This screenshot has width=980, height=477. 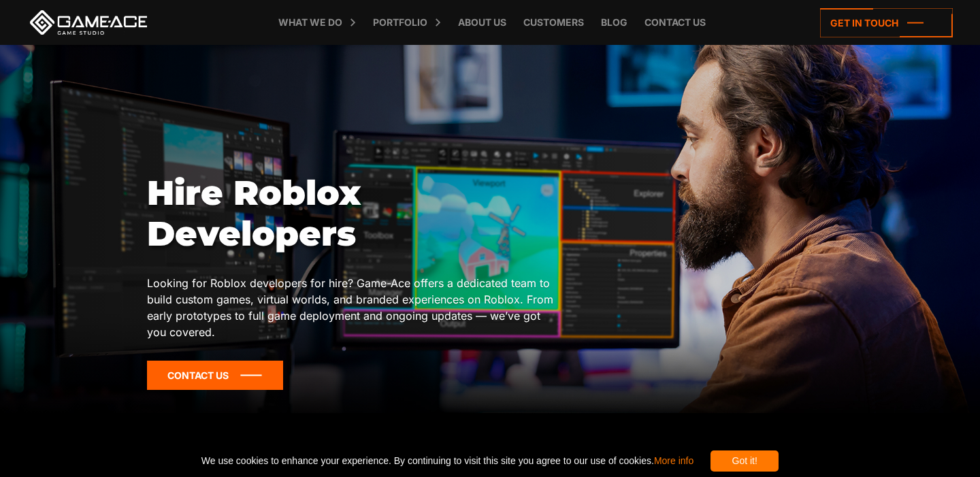 What do you see at coordinates (447, 461) in the screenshot?
I see `span: We use cookies to enhance your experience. By continuing to visit this site you agree to our use ...` at bounding box center [447, 461].